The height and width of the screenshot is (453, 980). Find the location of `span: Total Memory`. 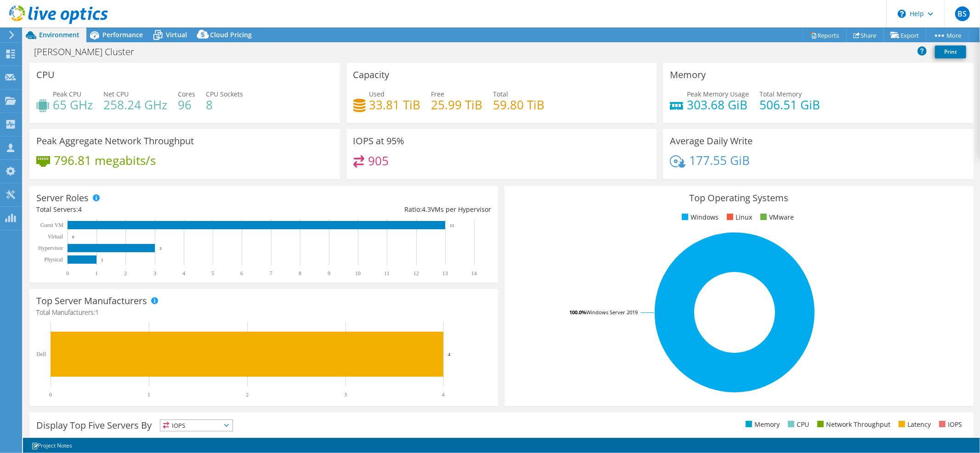

span: Total Memory is located at coordinates (781, 94).